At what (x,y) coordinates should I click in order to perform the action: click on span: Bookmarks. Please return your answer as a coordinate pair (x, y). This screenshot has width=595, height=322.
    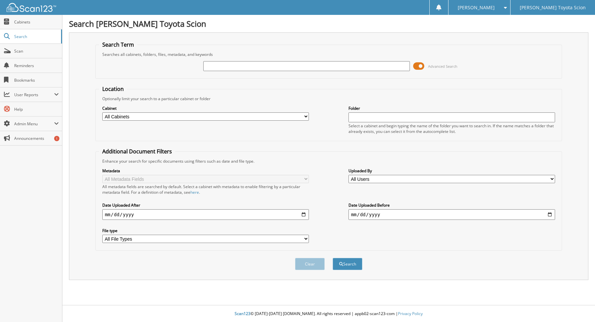
    Looking at the image, I should click on (36, 80).